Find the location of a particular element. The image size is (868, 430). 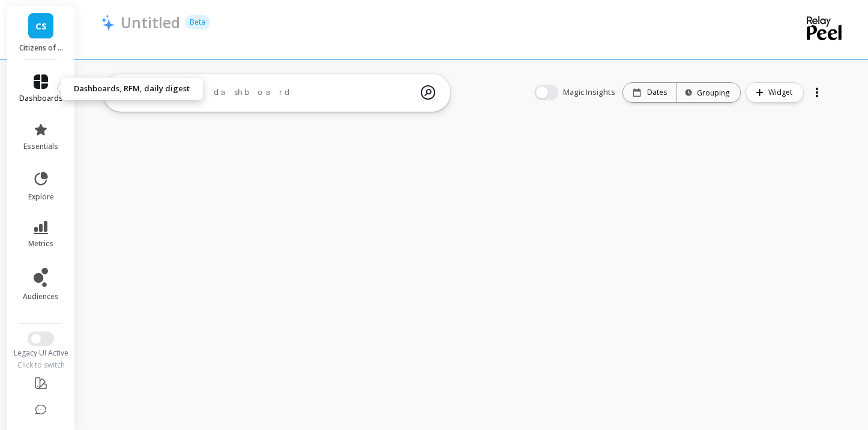

span: CS is located at coordinates (41, 26).